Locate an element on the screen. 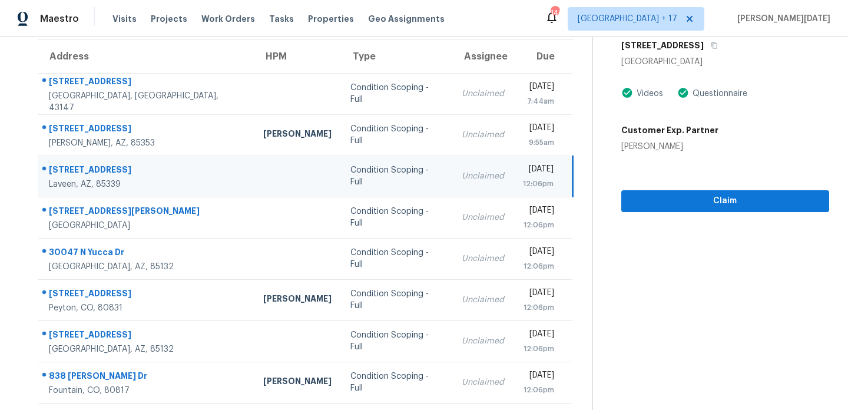 Image resolution: width=848 pixels, height=410 pixels. span: Claim is located at coordinates (725, 201).